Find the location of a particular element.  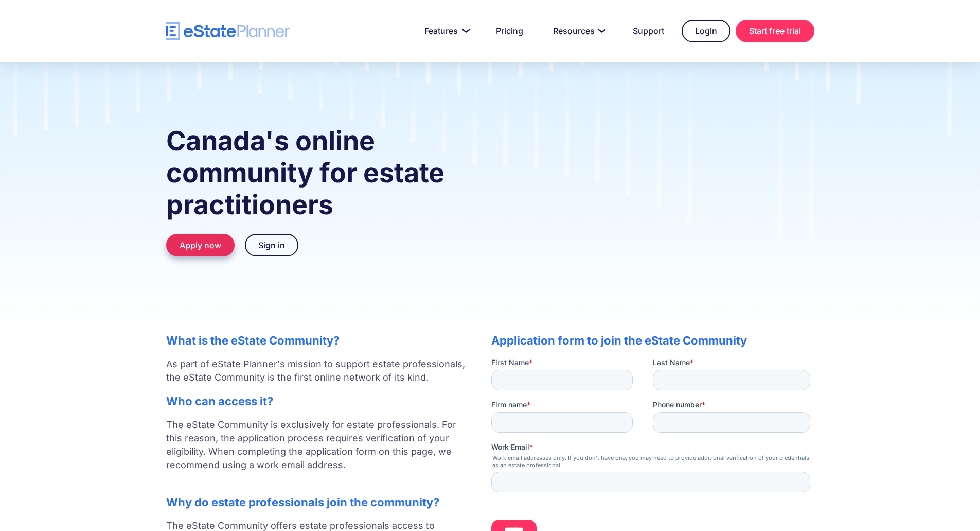

a: home is located at coordinates (228, 31).